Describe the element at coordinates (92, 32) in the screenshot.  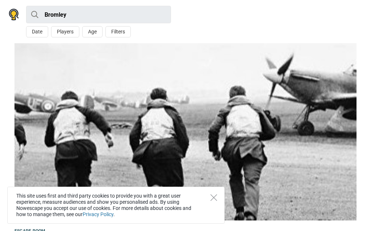
I see `button: Age` at that location.